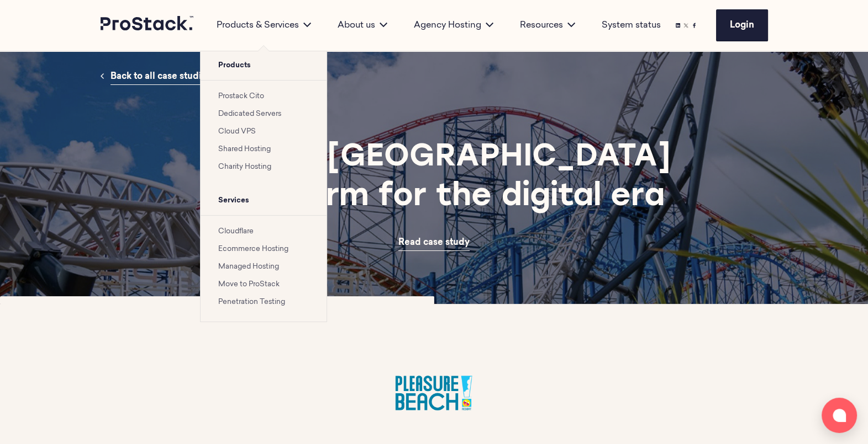  I want to click on a: Dedicated Servers, so click(250, 114).